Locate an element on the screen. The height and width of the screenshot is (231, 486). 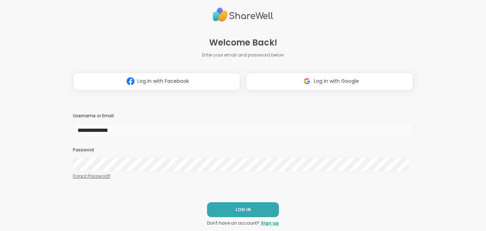
h3: Password is located at coordinates (243, 150).